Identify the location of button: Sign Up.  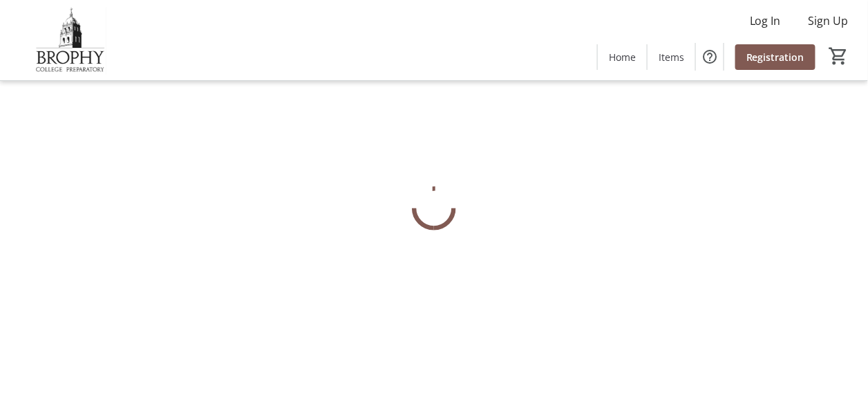
(829, 21).